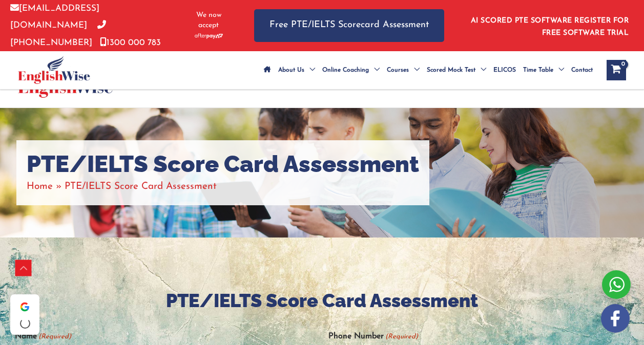 Image resolution: width=644 pixels, height=345 pixels. I want to click on a: Contact, so click(582, 70).